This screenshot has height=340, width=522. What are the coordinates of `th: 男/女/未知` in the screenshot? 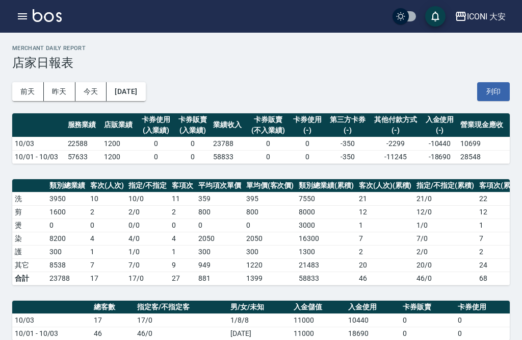 It's located at (259, 307).